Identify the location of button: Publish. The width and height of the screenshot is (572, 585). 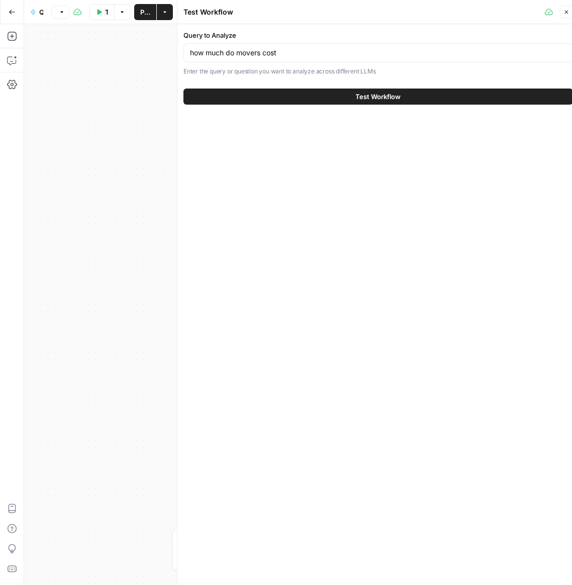
(145, 12).